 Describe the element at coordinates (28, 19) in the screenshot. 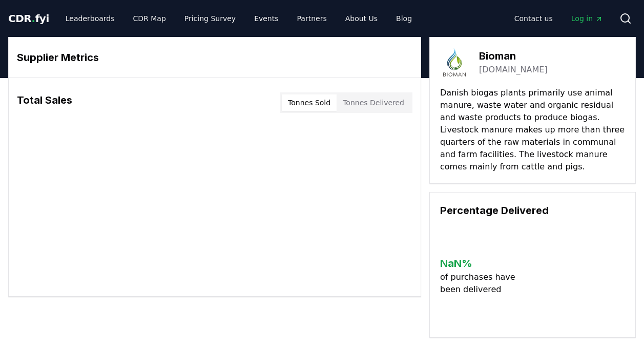

I see `span: CDR fyi` at that location.